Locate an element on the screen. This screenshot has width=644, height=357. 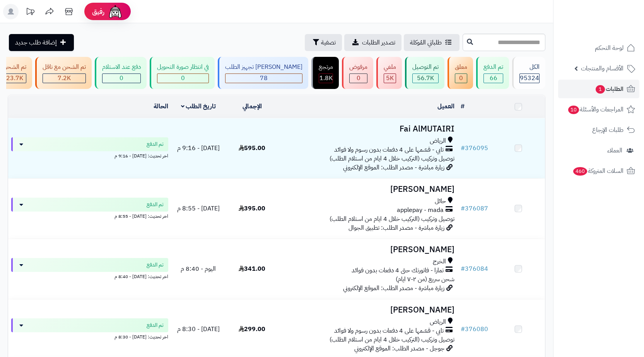
span: تصدير الطلبات is located at coordinates (379, 42).